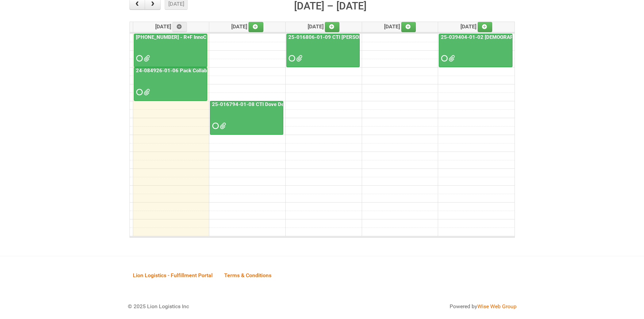  What do you see at coordinates (222, 126) in the screenshot?
I see `span: LPF 25-016794-01-08.xlsx Dove DM Usage Instructions.pdf JNF 25-016794-01-08.DOC MDN 25-016794-01-...` at bounding box center [222, 126].